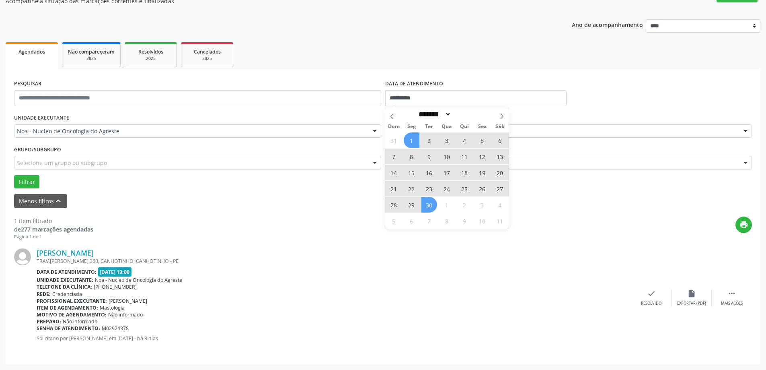 This screenshot has height=370, width=766. Describe the element at coordinates (411, 172) in the screenshot. I see `span: Setembro 15, 2025` at that location.